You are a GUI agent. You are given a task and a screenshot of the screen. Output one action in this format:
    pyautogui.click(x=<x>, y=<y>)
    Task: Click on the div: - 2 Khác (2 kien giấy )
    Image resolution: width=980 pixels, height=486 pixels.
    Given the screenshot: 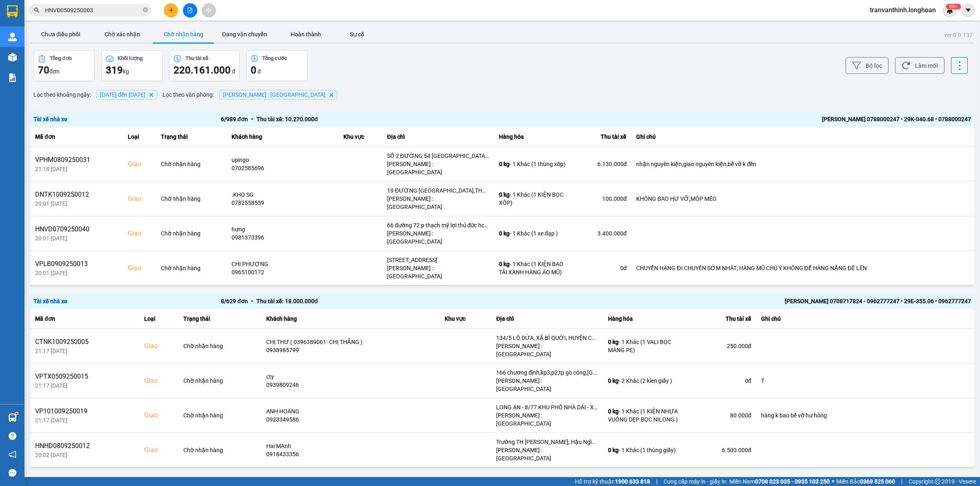 What is the action you would take?
    pyautogui.click(x=643, y=381)
    